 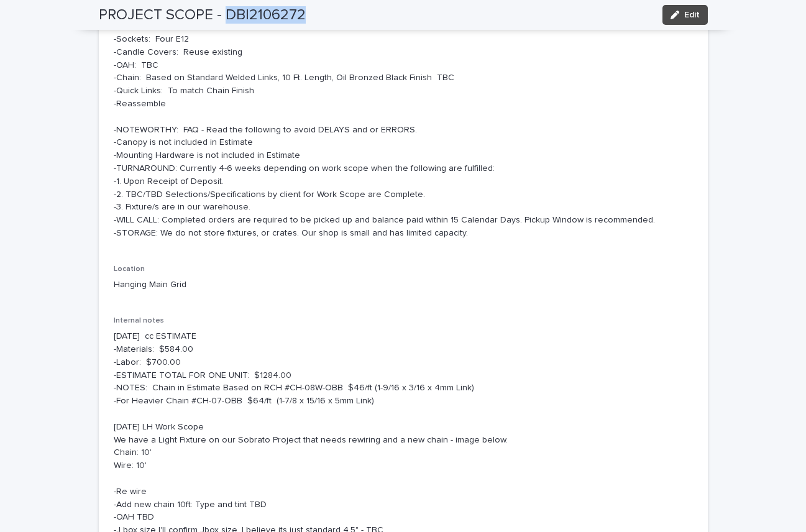 I want to click on span: Internal notes, so click(x=138, y=321).